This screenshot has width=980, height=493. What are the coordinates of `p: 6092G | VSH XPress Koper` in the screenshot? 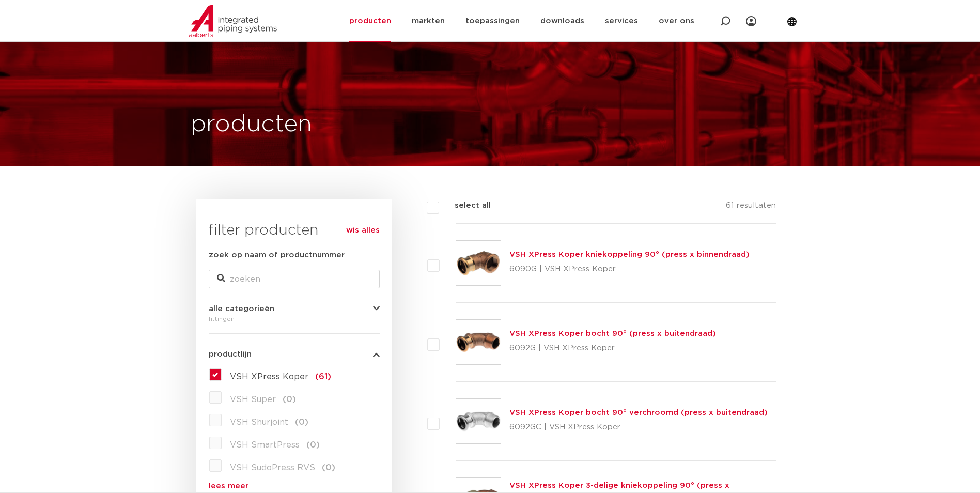 It's located at (613, 348).